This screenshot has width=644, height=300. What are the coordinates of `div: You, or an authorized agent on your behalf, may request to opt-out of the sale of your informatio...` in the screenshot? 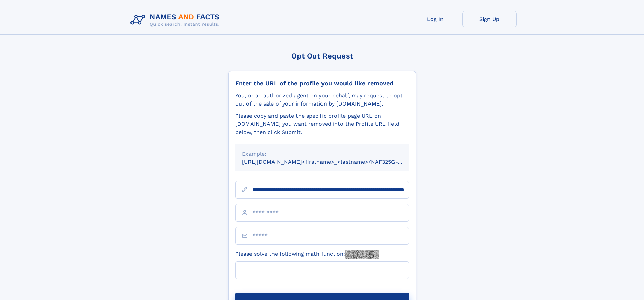 It's located at (322, 100).